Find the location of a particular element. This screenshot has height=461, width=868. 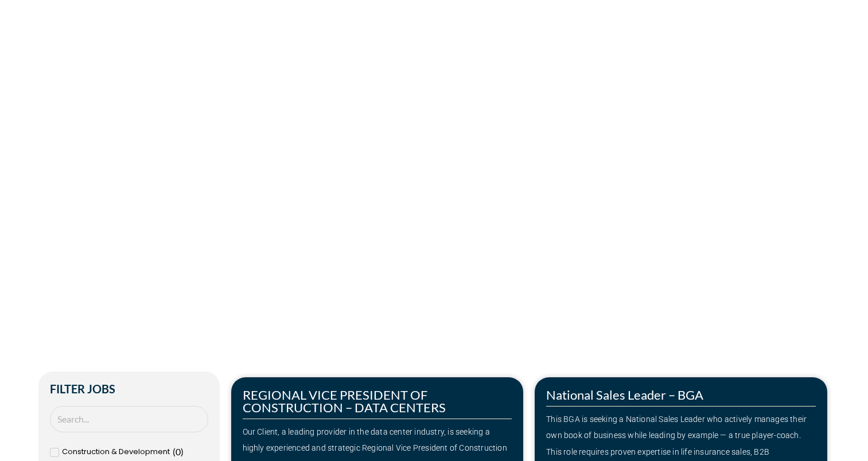

h2: Filter Jobs is located at coordinates (129, 389).